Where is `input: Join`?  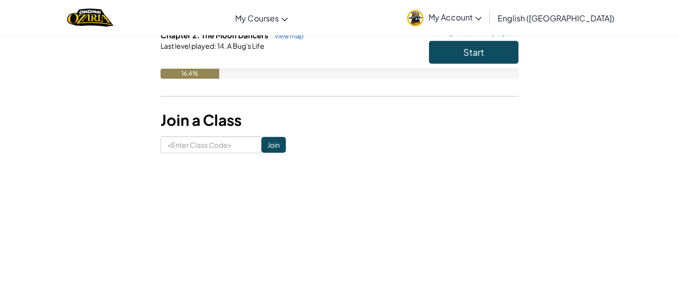
input: Join is located at coordinates (273, 145).